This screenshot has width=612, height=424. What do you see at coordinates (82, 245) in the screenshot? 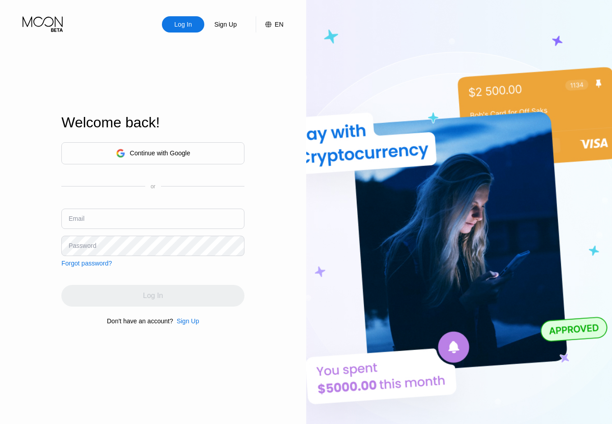
I see `div: Password` at bounding box center [82, 245].